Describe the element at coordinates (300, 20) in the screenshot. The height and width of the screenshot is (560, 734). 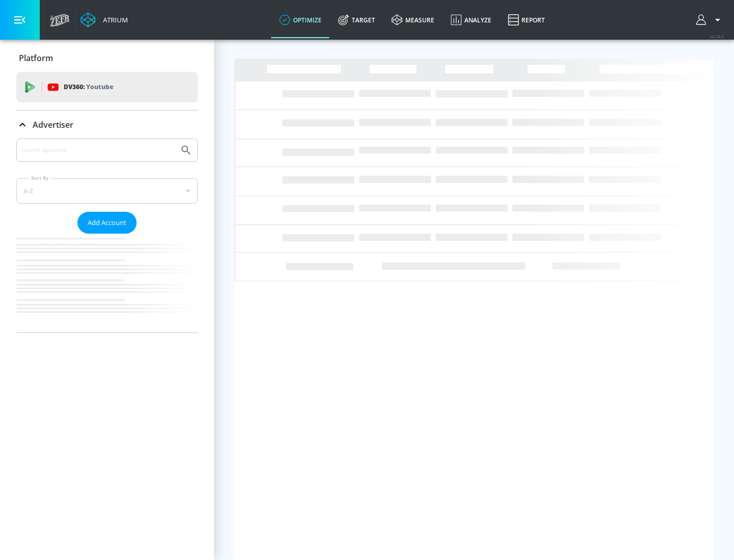
I see `a: optimize` at that location.